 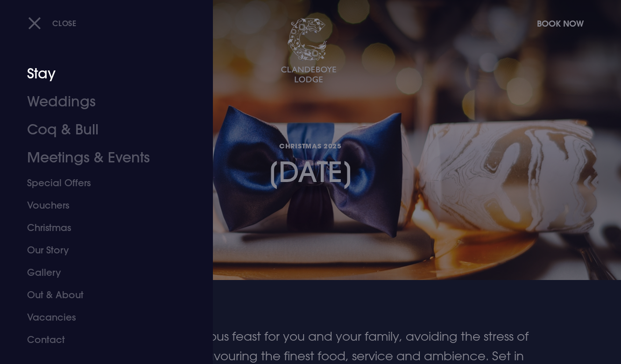 I want to click on a: Gallery, so click(x=100, y=273).